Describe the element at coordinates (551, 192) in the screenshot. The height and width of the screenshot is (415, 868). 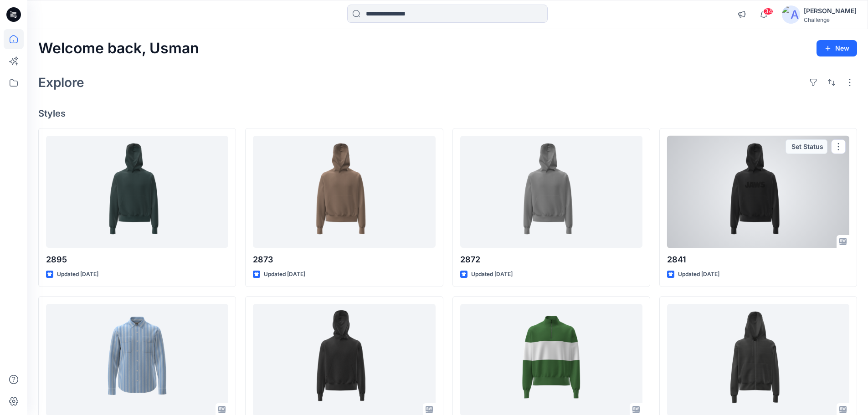
I see `a: 2872` at that location.